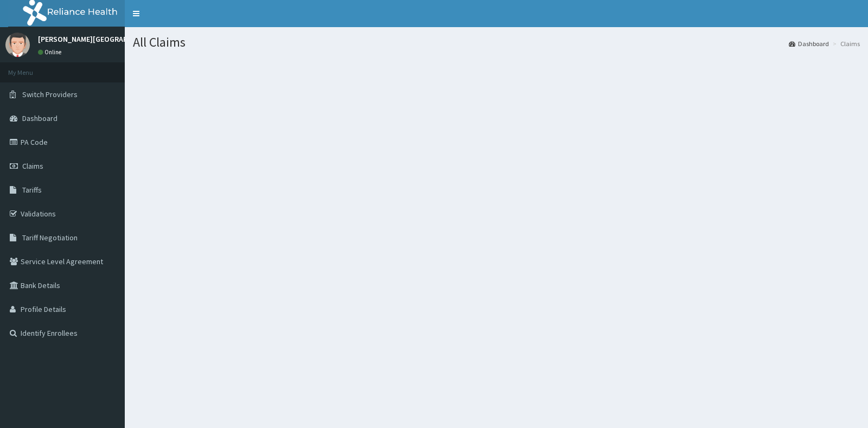 The width and height of the screenshot is (868, 428). What do you see at coordinates (33, 166) in the screenshot?
I see `span: Claims` at bounding box center [33, 166].